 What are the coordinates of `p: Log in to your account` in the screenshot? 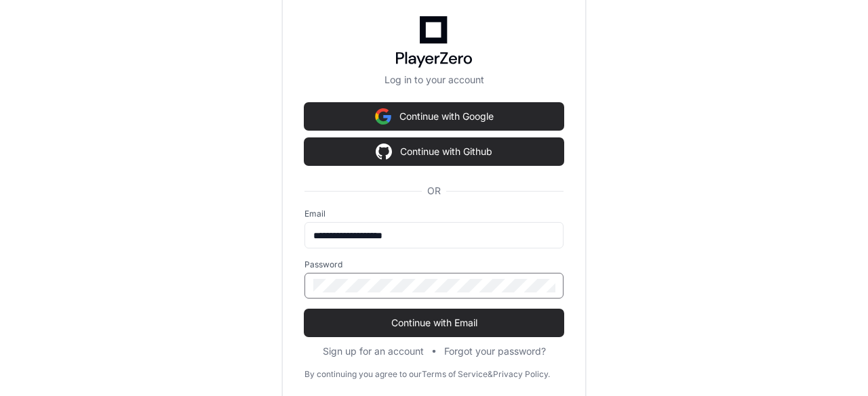 It's located at (434, 80).